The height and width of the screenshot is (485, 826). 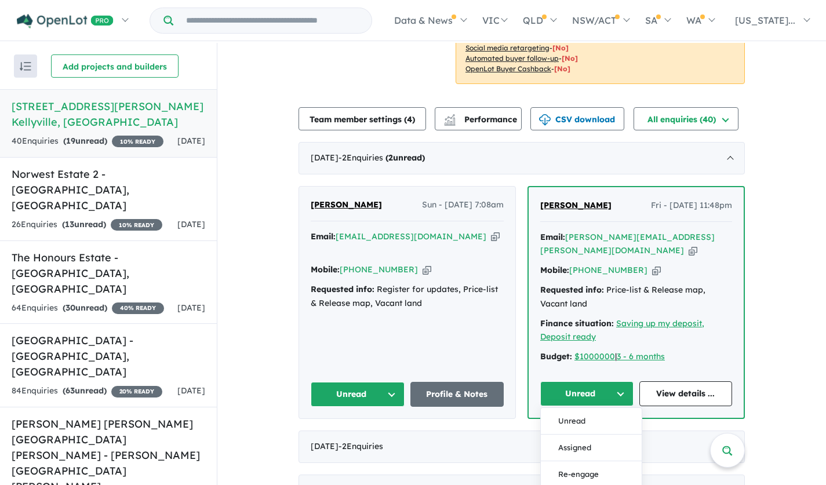 What do you see at coordinates (70, 391) in the screenshot?
I see `span: 63` at bounding box center [70, 391].